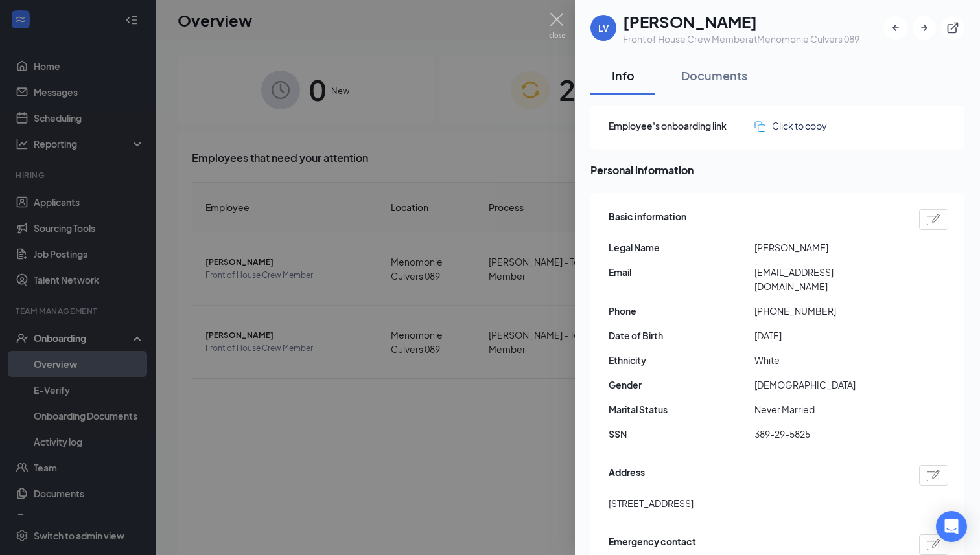  Describe the element at coordinates (923, 28) in the screenshot. I see `svg: ArrowRight` at that location.